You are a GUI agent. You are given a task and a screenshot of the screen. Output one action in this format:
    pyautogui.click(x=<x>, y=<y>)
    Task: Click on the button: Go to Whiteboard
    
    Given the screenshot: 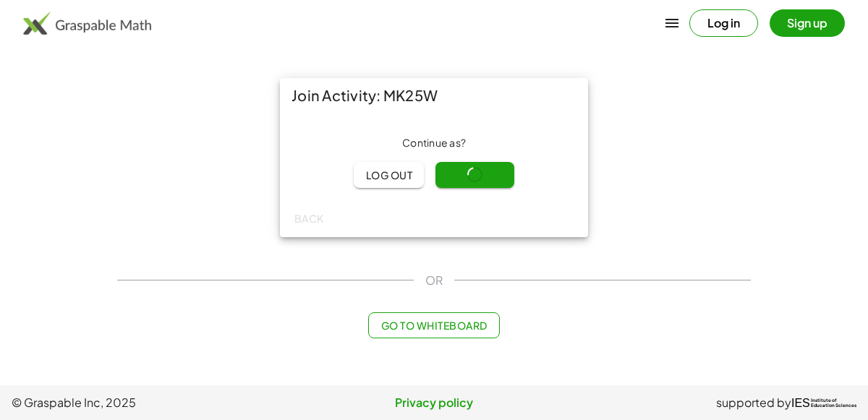 What is the action you would take?
    pyautogui.click(x=433, y=326)
    